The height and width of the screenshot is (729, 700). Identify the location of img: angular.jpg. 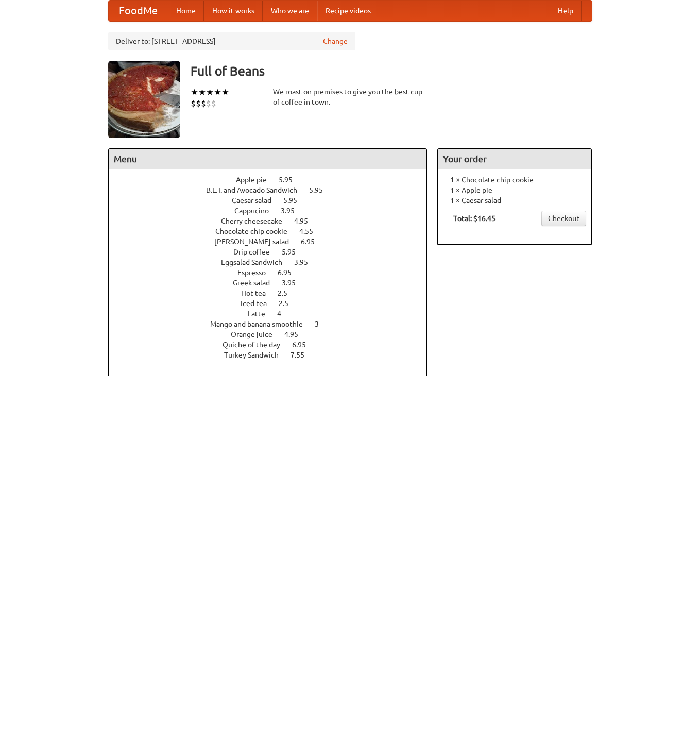
(144, 100).